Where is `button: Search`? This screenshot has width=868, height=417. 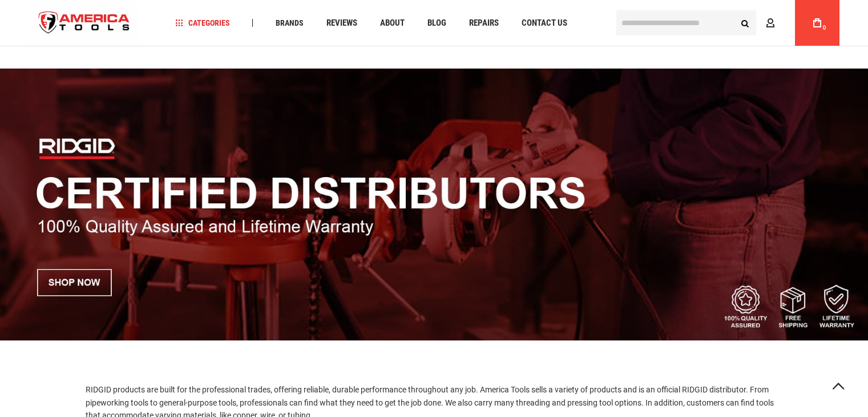
button: Search is located at coordinates (746, 23).